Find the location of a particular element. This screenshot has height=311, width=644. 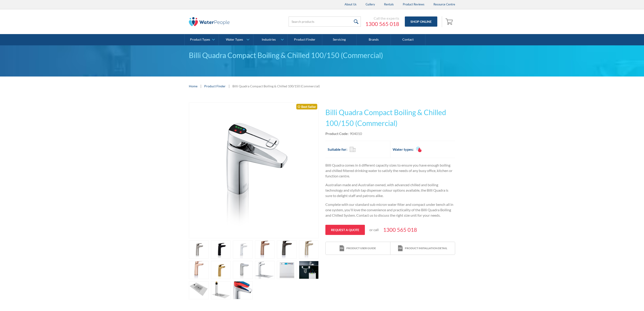

h2: Suitable for: is located at coordinates (337, 150).